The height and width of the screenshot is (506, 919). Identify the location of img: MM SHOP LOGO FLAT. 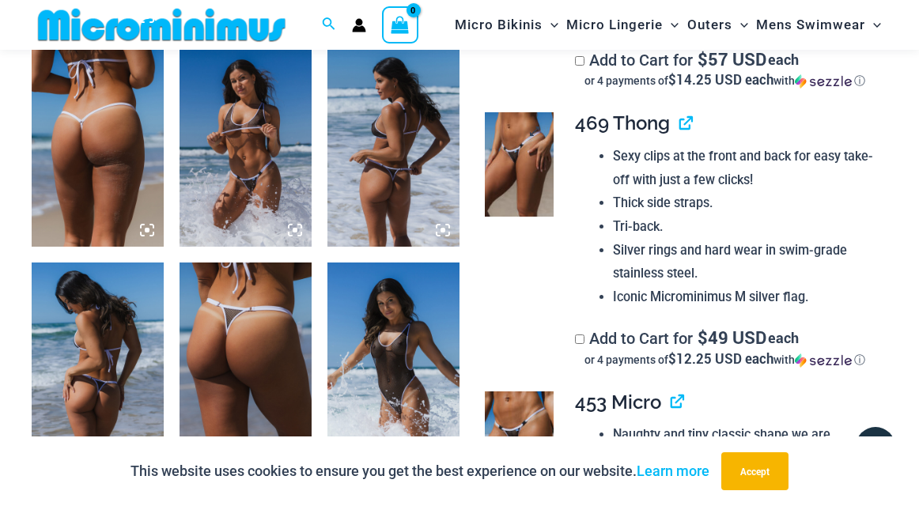
(161, 25).